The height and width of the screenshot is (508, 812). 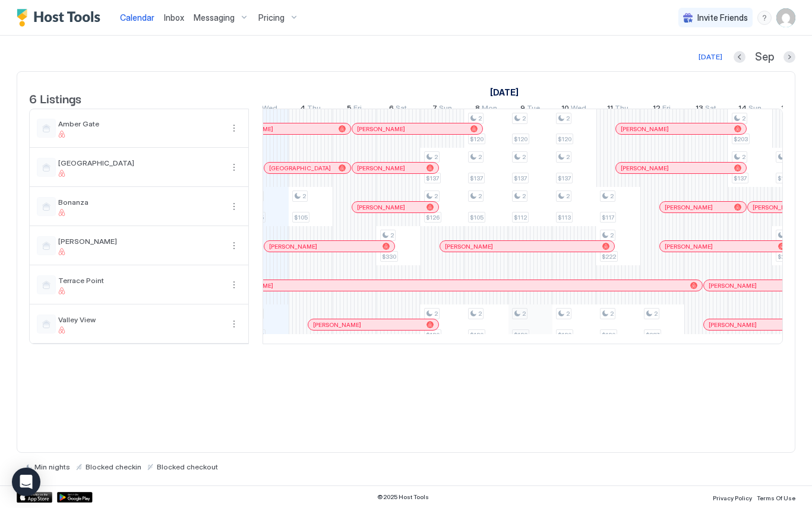 I want to click on a: Google Play Store, so click(x=75, y=497).